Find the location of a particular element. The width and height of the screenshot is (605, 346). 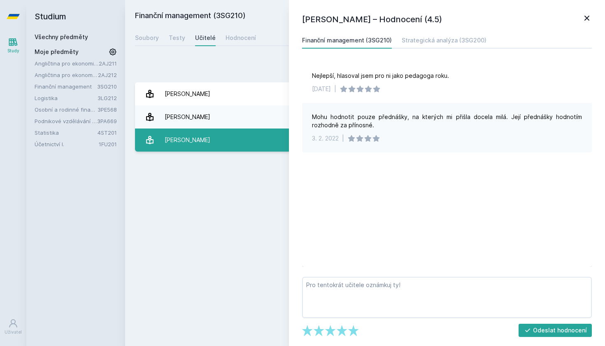

span: Moje předměty is located at coordinates (56, 52).